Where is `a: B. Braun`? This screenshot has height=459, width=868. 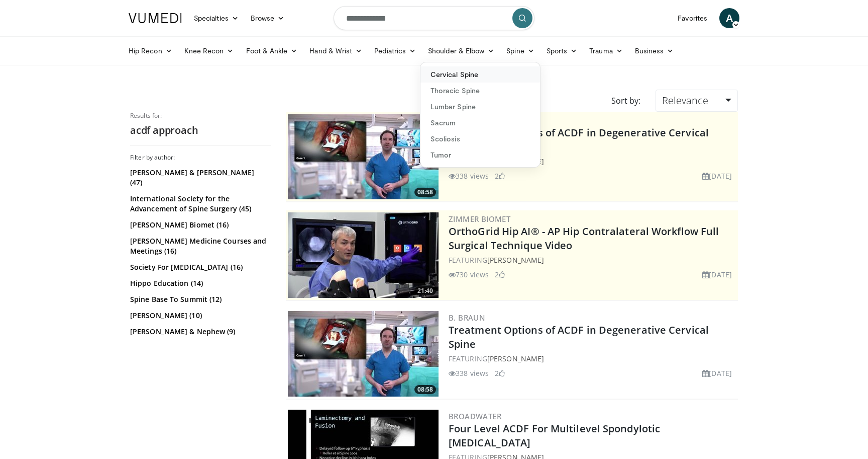 a: B. Braun is located at coordinates (467, 318).